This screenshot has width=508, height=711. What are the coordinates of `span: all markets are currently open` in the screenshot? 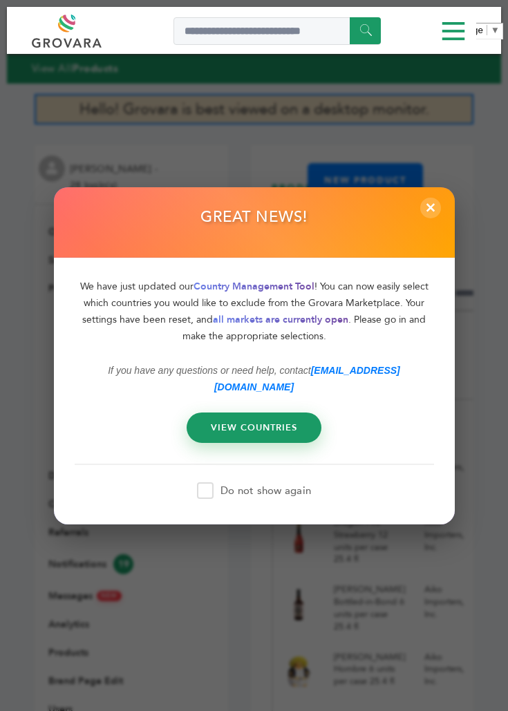 It's located at (281, 319).